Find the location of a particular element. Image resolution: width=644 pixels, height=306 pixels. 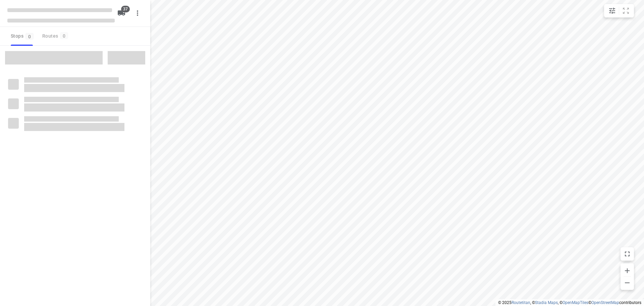

div: small contained button group is located at coordinates (619, 11).